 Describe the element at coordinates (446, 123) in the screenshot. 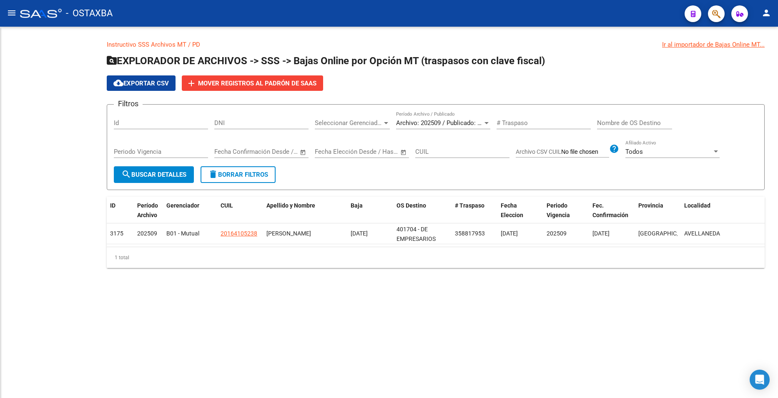

I see `span: Archivo: 202509 / Publicado: 202508` at that location.